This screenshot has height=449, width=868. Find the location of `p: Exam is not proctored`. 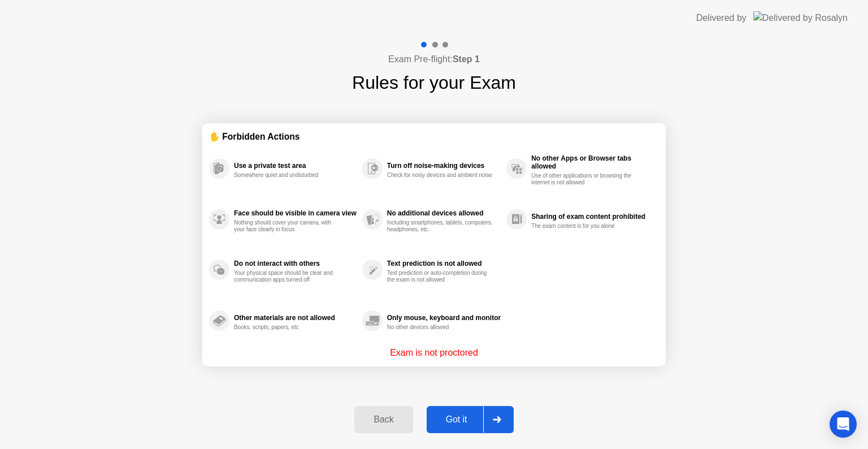

p: Exam is not proctored is located at coordinates (434, 353).